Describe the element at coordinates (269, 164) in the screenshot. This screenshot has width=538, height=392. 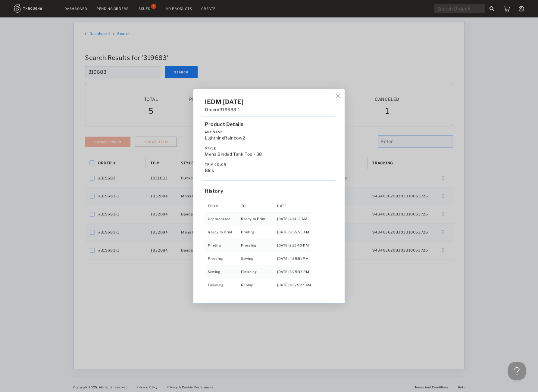
I see `label: Trim Color` at that location.